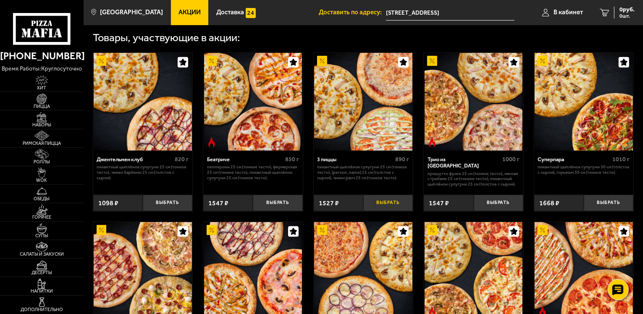 The height and width of the screenshot is (314, 643). What do you see at coordinates (353, 12) in the screenshot?
I see `span: Доставить по адресу:` at bounding box center [353, 12].